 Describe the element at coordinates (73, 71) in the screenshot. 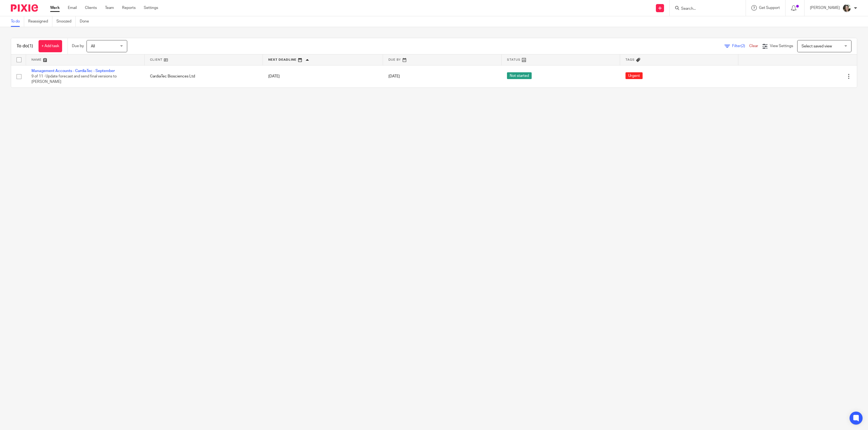

I see `a: Management Accounts - CardiaTec - September` at that location.